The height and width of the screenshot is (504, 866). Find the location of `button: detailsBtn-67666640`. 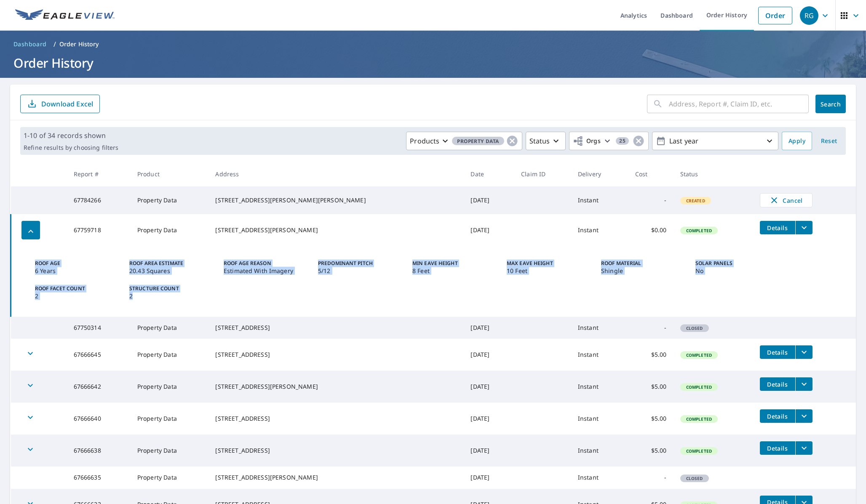

button: detailsBtn-67666640 is located at coordinates (777, 417).